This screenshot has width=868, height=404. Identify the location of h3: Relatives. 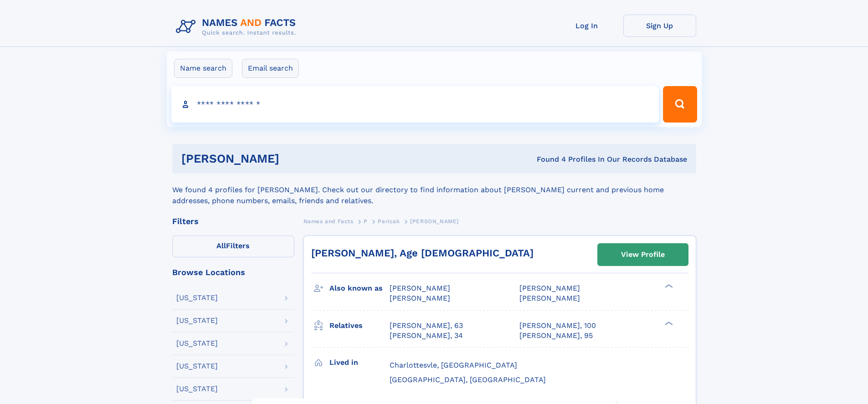
(360, 326).